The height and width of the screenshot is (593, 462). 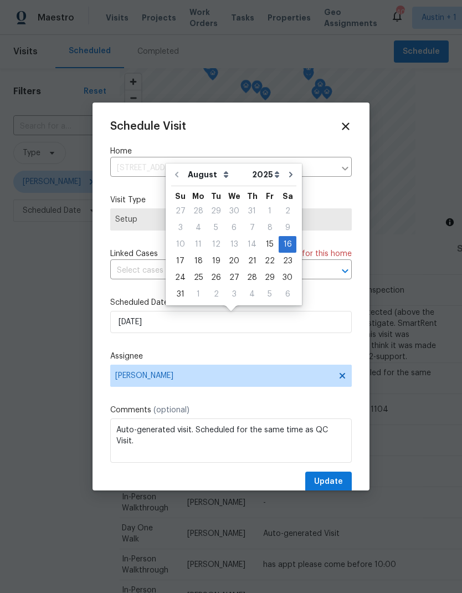 What do you see at coordinates (270, 228) in the screenshot?
I see `div: Fri Aug 08 2025` at bounding box center [270, 228].